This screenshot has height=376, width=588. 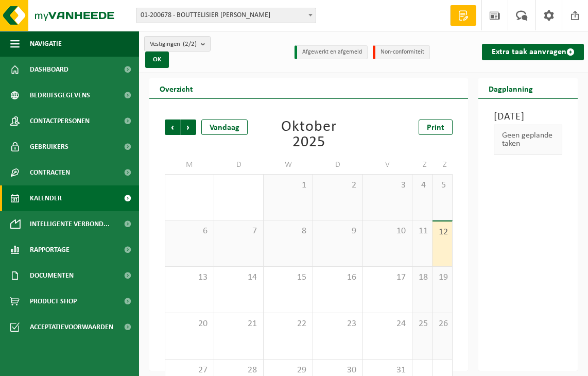 What do you see at coordinates (59, 95) in the screenshot?
I see `span: Bedrijfsgegevens` at bounding box center [59, 95].